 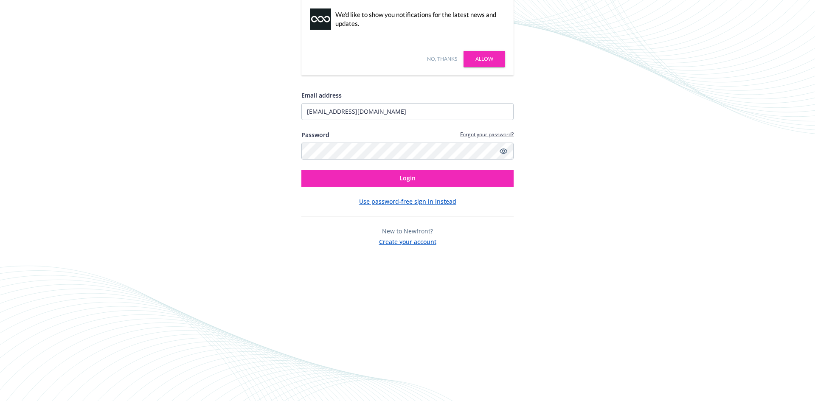 What do you see at coordinates (487, 134) in the screenshot?
I see `a: Forgot your password?` at bounding box center [487, 134].